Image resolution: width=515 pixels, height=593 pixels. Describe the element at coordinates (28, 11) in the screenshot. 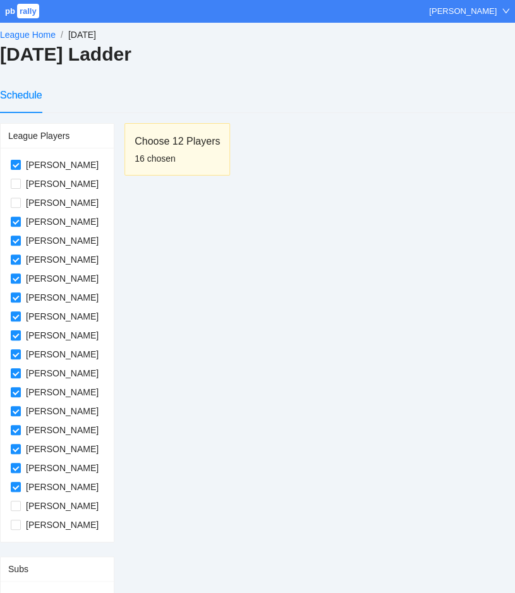

I see `span: rally` at that location.